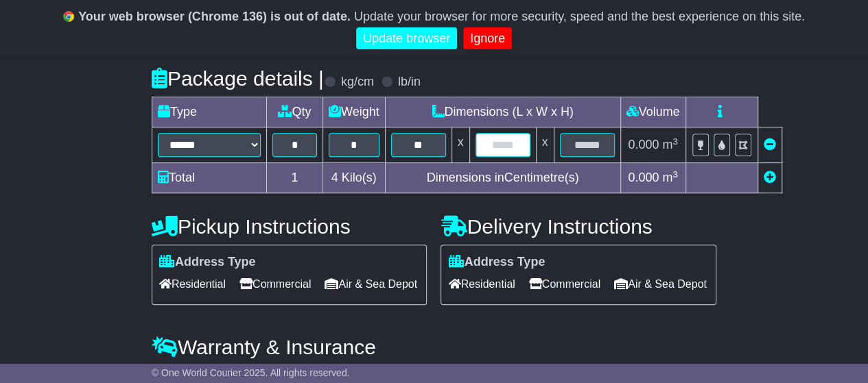 The height and width of the screenshot is (383, 868). Describe the element at coordinates (502, 112) in the screenshot. I see `td: Dimensions (L x W x H)` at that location.